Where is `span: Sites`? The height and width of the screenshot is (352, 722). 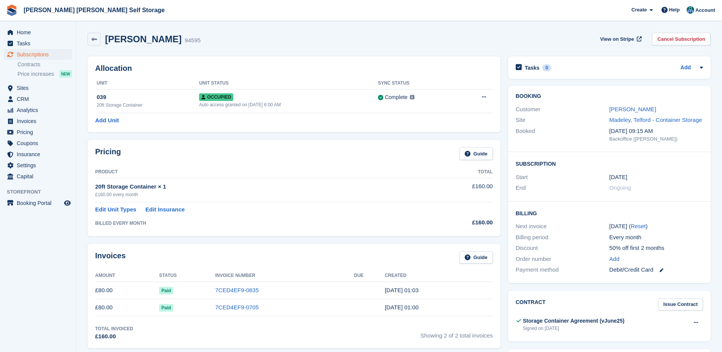
span: Sites is located at coordinates (40, 88).